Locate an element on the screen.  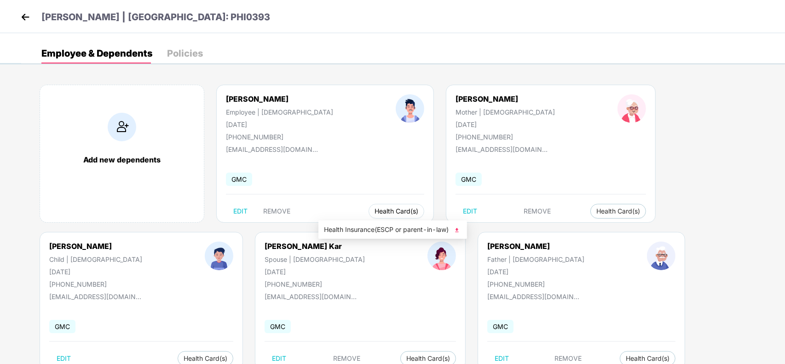
div: Employee & Dependents is located at coordinates (97, 53).